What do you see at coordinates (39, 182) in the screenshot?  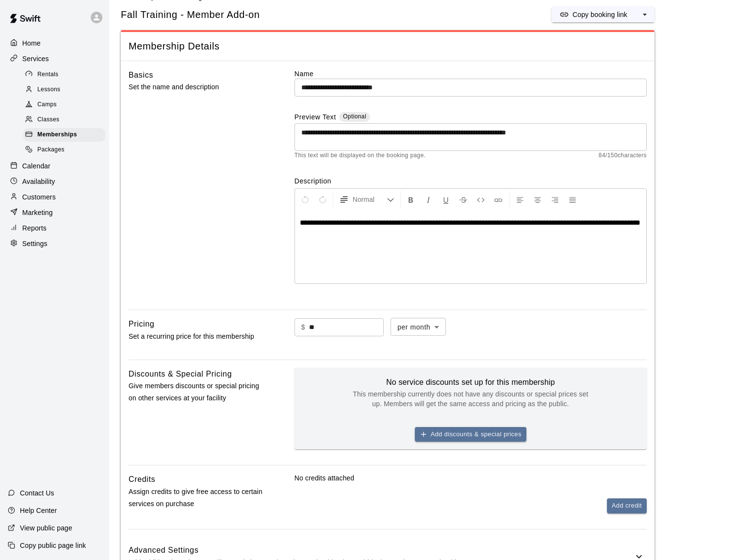 I see `p: Availability` at bounding box center [39, 182].